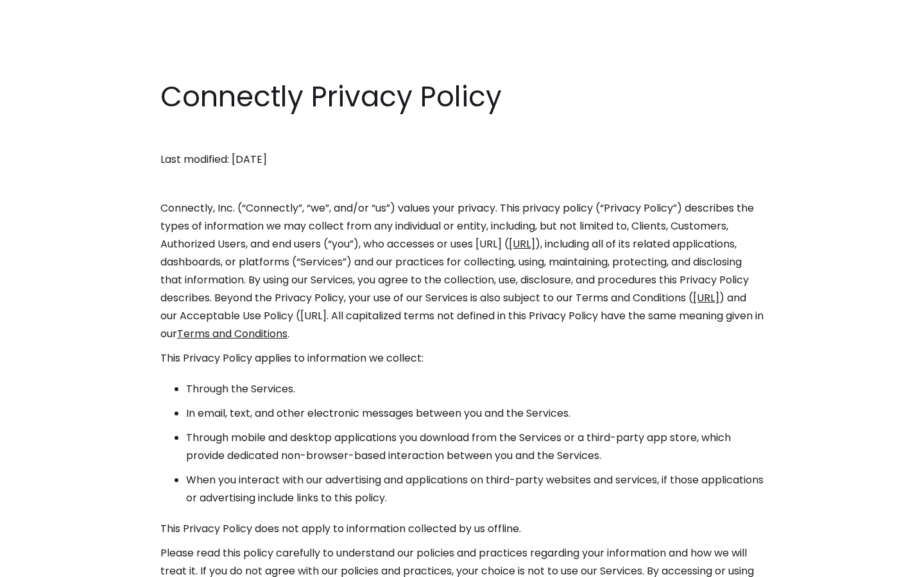 The height and width of the screenshot is (577, 924). What do you see at coordinates (474, 413) in the screenshot?
I see `li: In email, text, and other electronic messages between you and the Services.` at bounding box center [474, 413].